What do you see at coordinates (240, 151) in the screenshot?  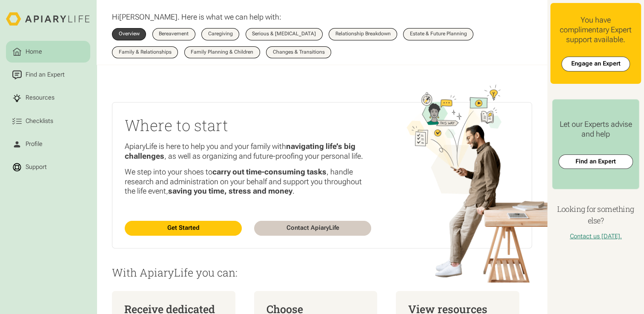 I see `strong: navigating life’s big challenges` at bounding box center [240, 151].